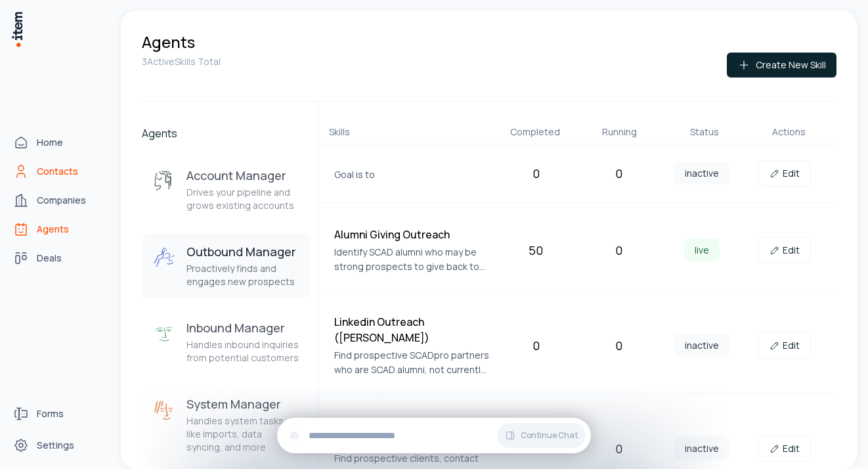 This screenshot has height=469, width=868. What do you see at coordinates (243, 176) in the screenshot?
I see `h3: Account Manager` at bounding box center [243, 176].